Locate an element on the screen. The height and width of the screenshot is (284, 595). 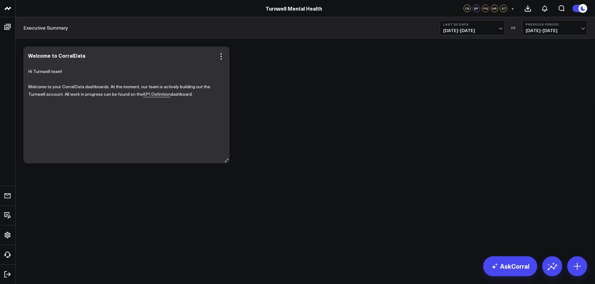
div: HR is located at coordinates (494, 8).